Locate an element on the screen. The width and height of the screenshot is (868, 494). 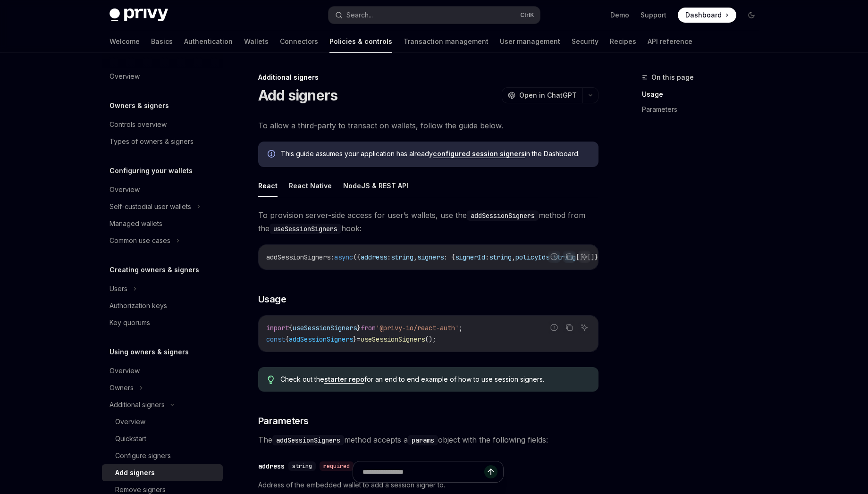
div: Key quorums is located at coordinates (130, 323).